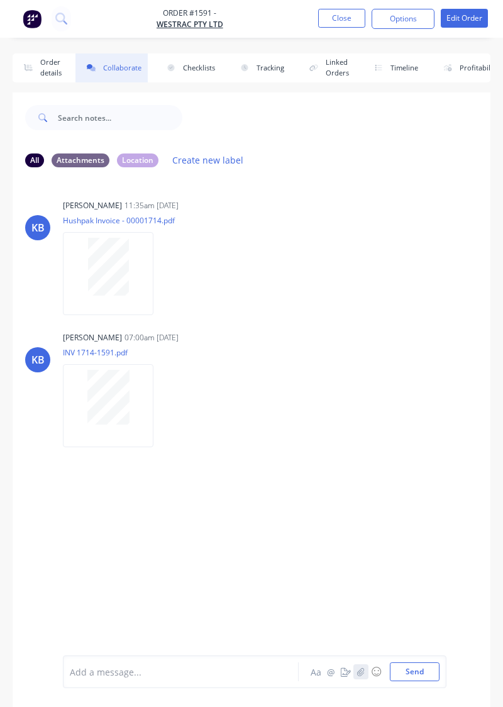 This screenshot has height=707, width=503. I want to click on button: Tracking, so click(260, 68).